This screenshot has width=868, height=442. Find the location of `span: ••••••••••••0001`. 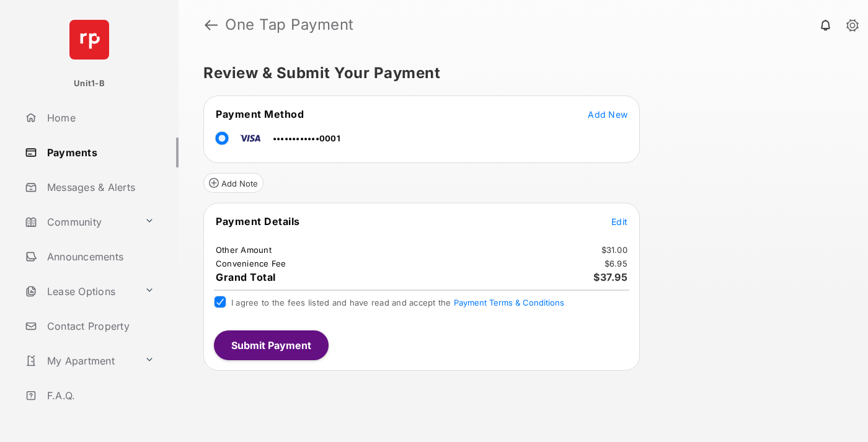

span: ••••••••••••0001 is located at coordinates (306, 139).